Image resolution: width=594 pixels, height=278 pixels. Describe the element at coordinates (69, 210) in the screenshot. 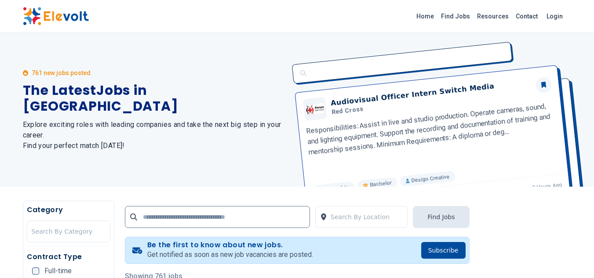

I see `h5: Category` at that location.